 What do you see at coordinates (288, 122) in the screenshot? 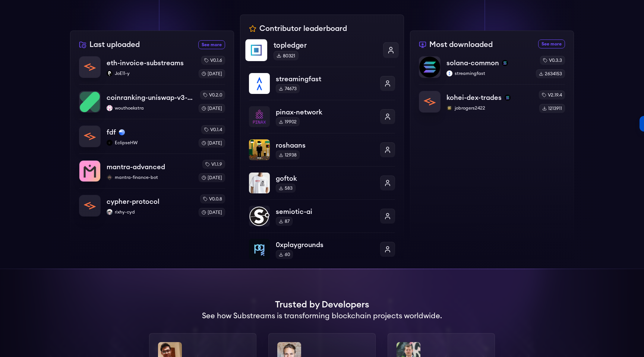
I see `div: 19902` at bounding box center [288, 122].